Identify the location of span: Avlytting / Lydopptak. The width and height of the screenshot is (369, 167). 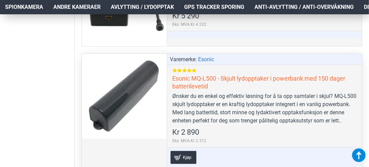
(142, 7).